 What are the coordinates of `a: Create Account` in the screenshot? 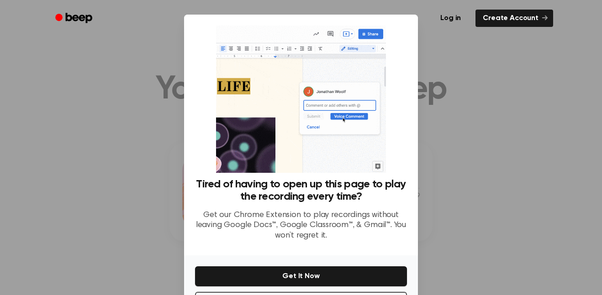 It's located at (514, 18).